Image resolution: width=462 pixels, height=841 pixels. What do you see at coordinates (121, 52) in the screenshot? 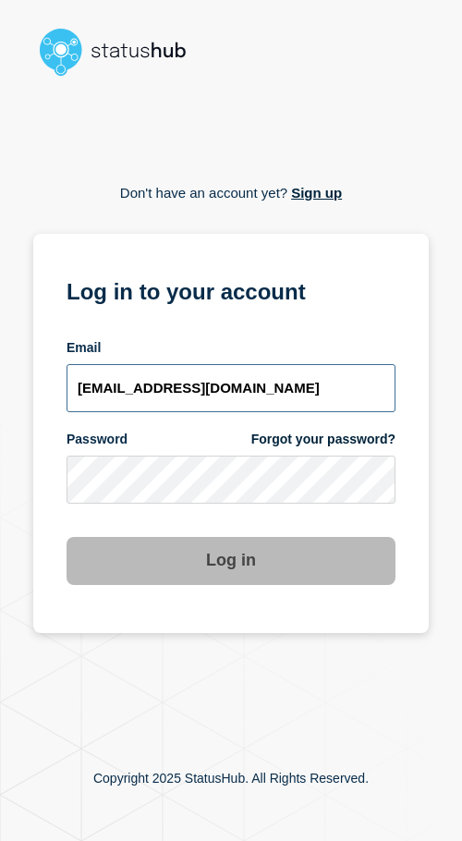
I see `img: StatusHub logo` at bounding box center [121, 52].